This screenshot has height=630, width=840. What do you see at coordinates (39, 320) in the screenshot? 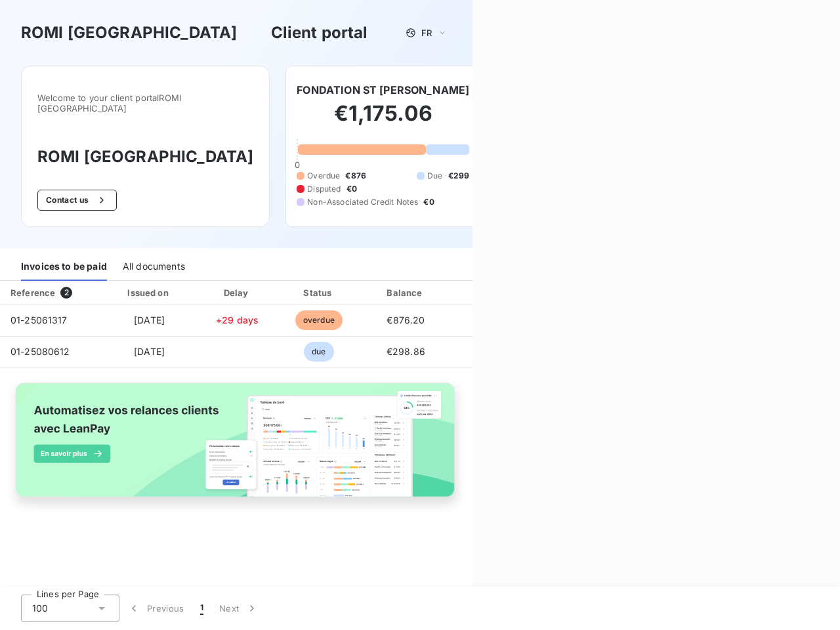
I see `span: 01-25061317` at bounding box center [39, 320].